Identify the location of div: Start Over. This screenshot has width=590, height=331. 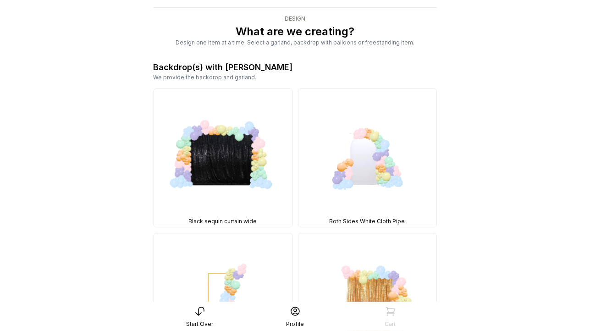
(199, 324).